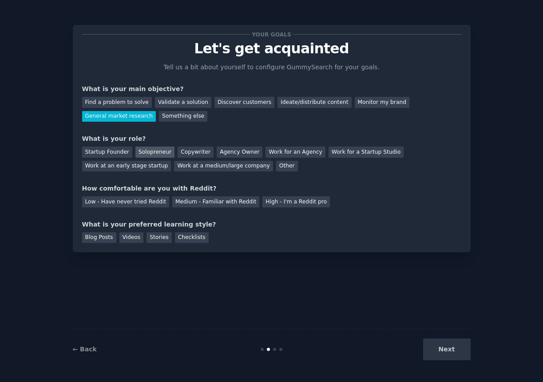  What do you see at coordinates (223, 166) in the screenshot?
I see `div: Work at a medium/large company` at bounding box center [223, 166].